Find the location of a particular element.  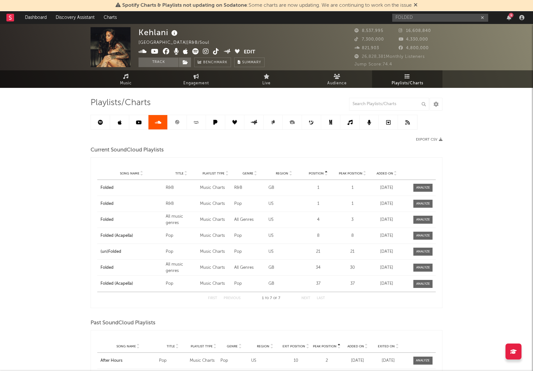

span: Current SoundCloud Playlists is located at coordinates (127, 150).